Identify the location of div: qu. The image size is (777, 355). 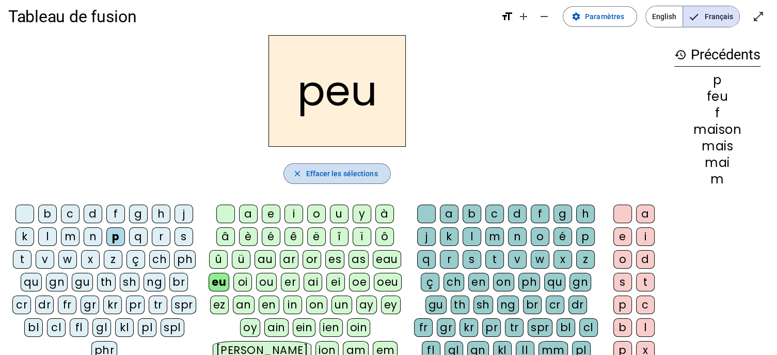
(554, 282).